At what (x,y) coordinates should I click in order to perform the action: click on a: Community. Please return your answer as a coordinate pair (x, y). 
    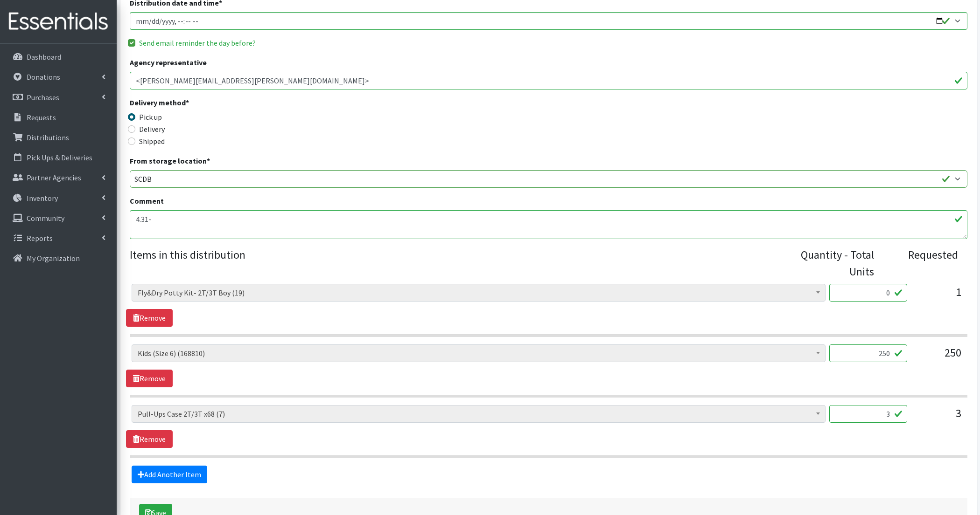
    Looking at the image, I should click on (59, 218).